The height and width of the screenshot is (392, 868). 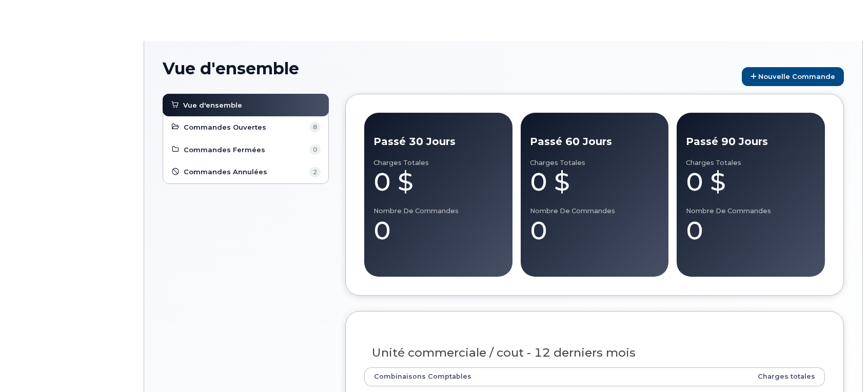 What do you see at coordinates (503, 377) in the screenshot?
I see `th: Combinaisons Comptables` at bounding box center [503, 377].